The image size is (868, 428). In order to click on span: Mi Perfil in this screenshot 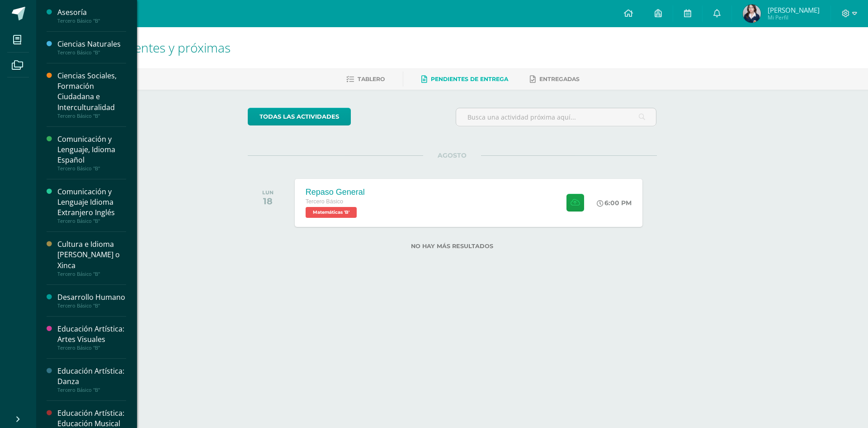, I will do `click(793, 17)`.